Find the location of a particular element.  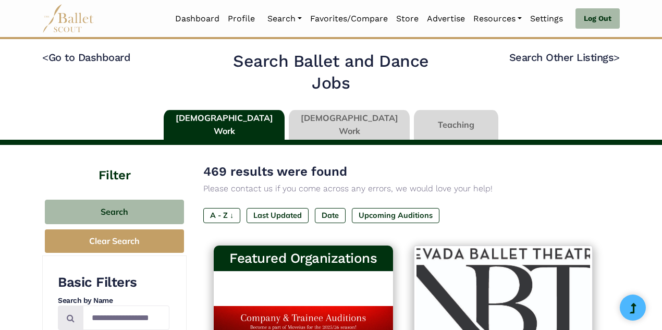

a: Store is located at coordinates (407, 19).